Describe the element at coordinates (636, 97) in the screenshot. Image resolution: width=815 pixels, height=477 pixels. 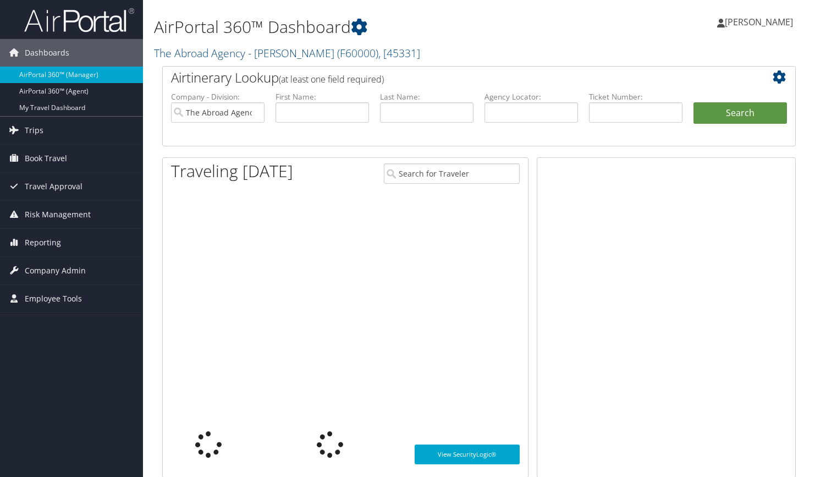
I see `label: Ticket Number:` at that location.